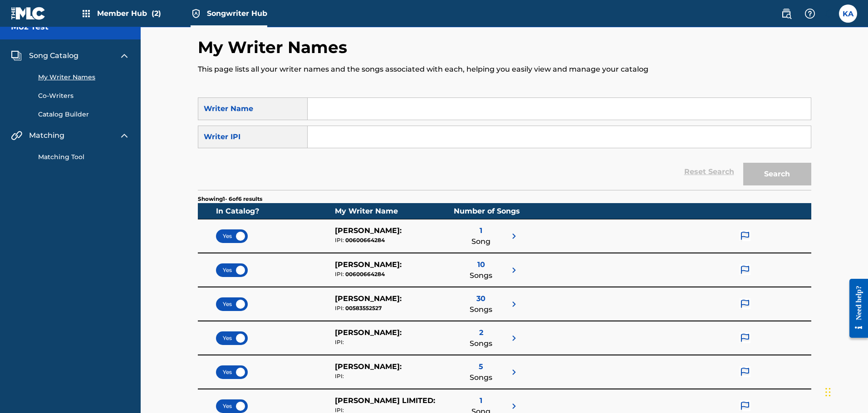 The image size is (868, 413). I want to click on div: Help, so click(810, 13).